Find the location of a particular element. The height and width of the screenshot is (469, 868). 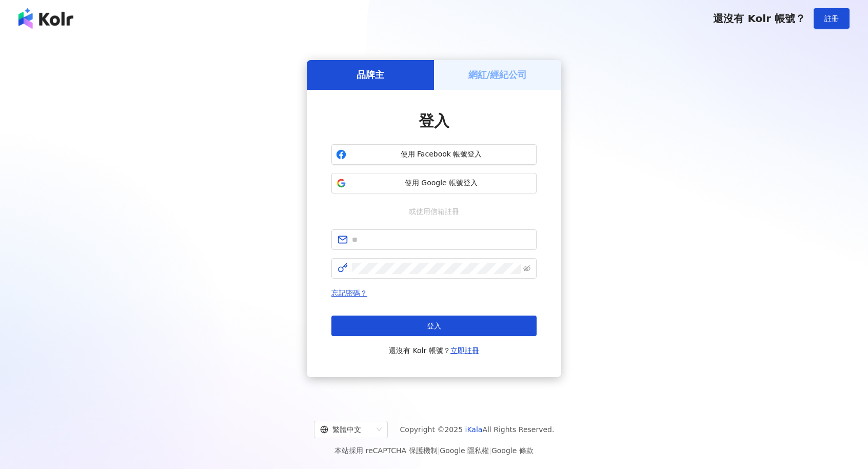

span: 或使用信箱註冊 is located at coordinates (434, 212).